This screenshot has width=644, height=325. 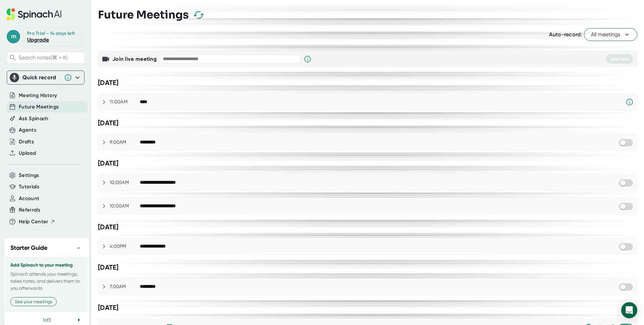 What do you see at coordinates (28, 187) in the screenshot?
I see `button: Tutorials` at bounding box center [28, 187].